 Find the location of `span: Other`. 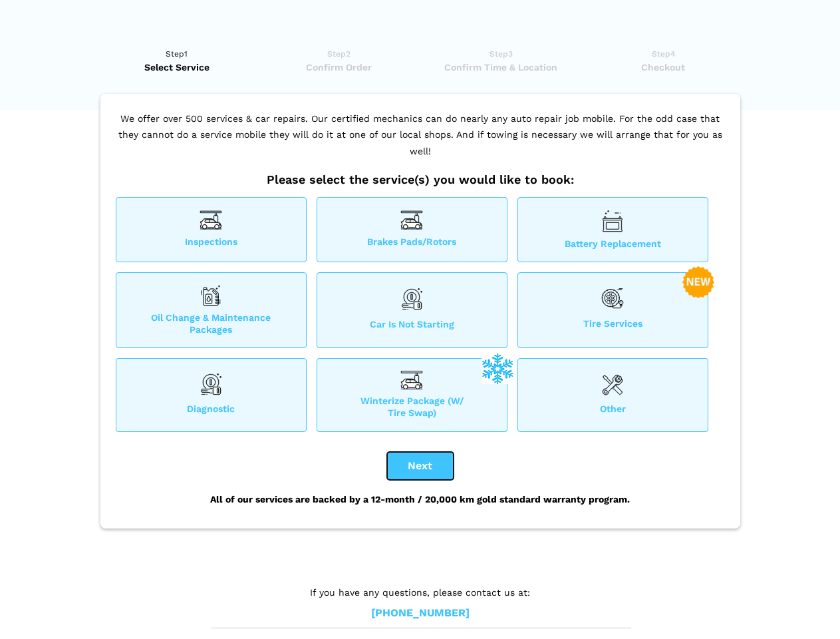

span: Other is located at coordinates (612, 410).